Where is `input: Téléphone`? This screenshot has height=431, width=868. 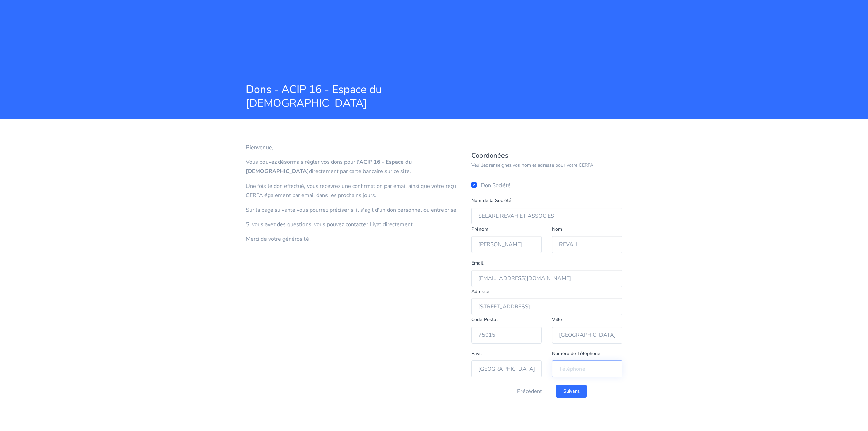
input: Téléphone is located at coordinates (587, 369).